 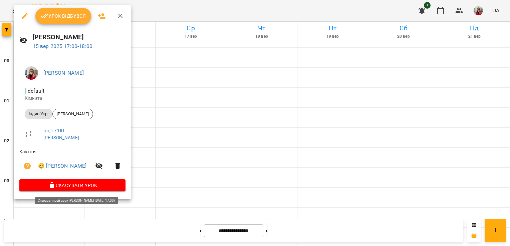 What do you see at coordinates (31, 73) in the screenshot?
I see `img: eb3c061b4bf570e42ddae9077fa72d47.jpg` at bounding box center [31, 73].